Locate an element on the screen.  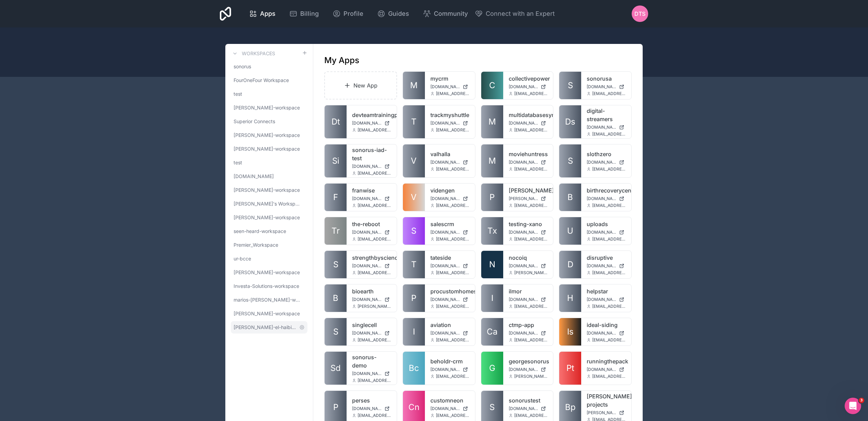
a: D is located at coordinates (570, 265).